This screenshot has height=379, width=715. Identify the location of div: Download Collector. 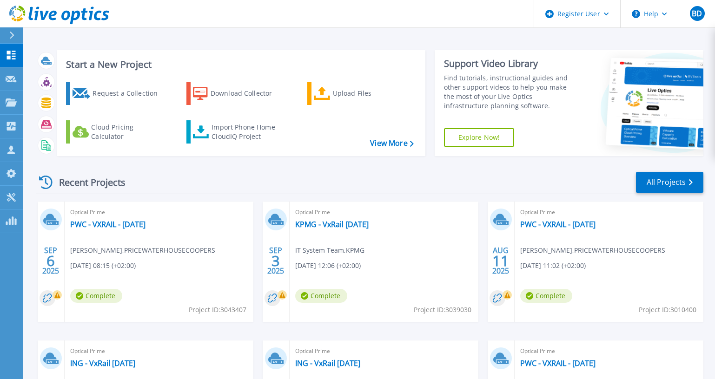
(248, 93).